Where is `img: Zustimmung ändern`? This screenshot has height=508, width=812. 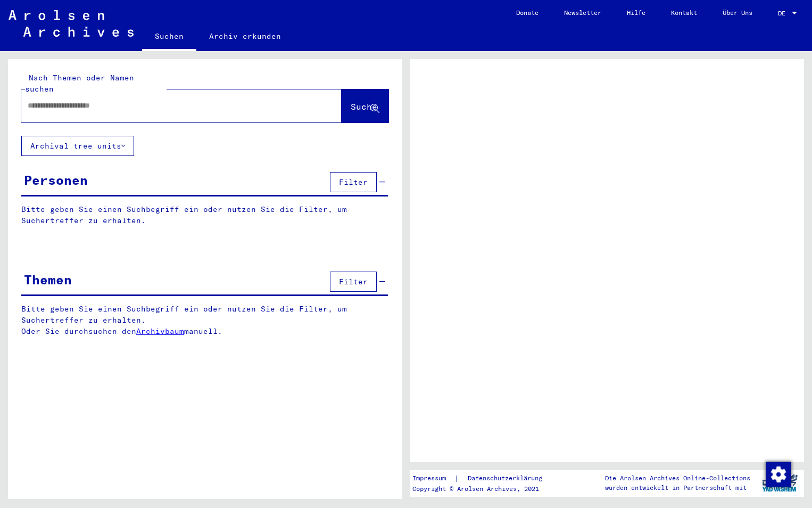
img: Zustimmung ändern is located at coordinates (778, 474).